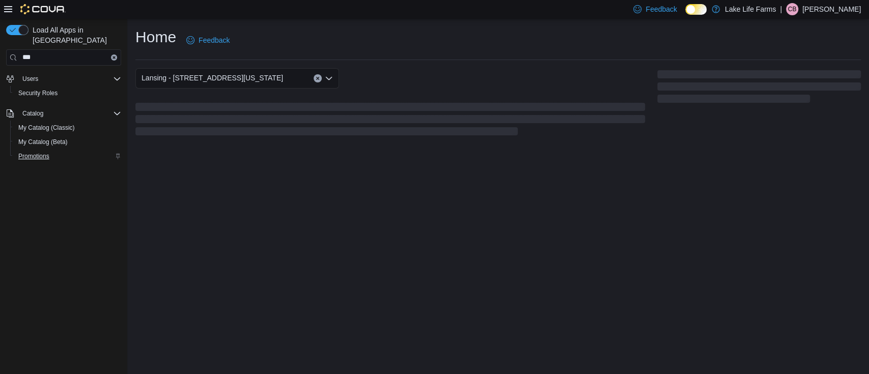 The width and height of the screenshot is (869, 374). Describe the element at coordinates (68, 142) in the screenshot. I see `button: My Catalog (Beta)` at that location.